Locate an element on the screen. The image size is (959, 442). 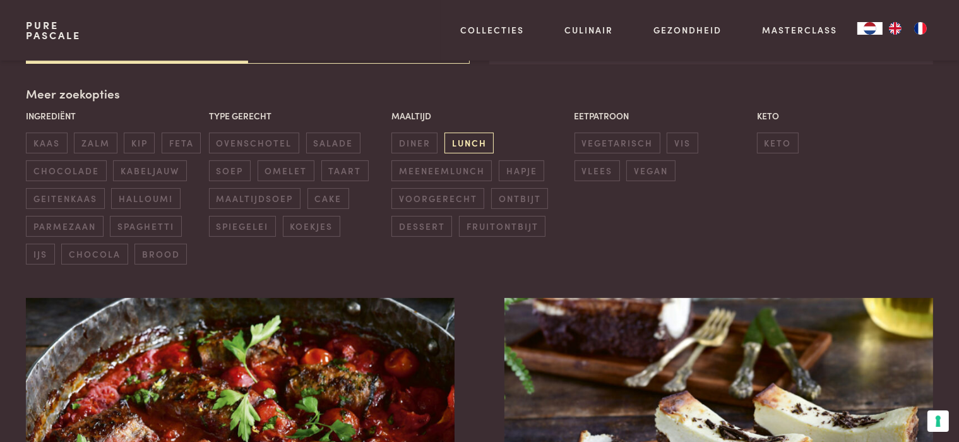
span: spiegelei is located at coordinates (242, 226).